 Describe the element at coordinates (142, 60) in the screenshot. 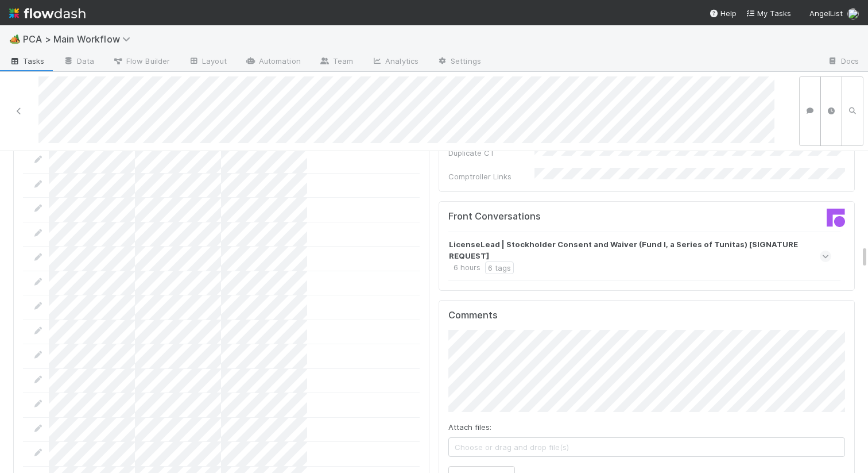

I see `span: Flow Builder` at that location.